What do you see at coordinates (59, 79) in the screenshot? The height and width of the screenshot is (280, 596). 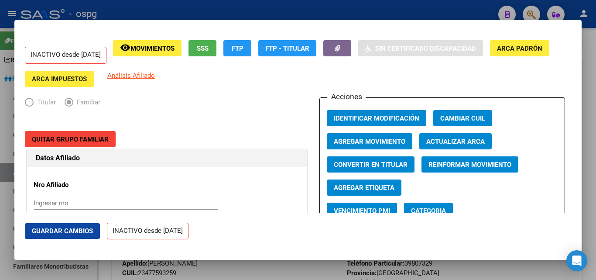 I see `span: ARCA Impuestos` at bounding box center [59, 79].